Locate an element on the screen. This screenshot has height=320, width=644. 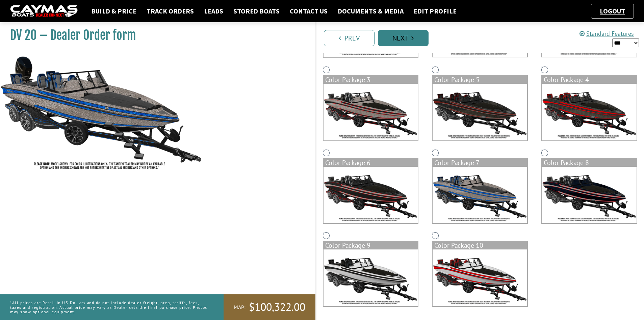
img: color_package_391.png is located at coordinates (480, 278).